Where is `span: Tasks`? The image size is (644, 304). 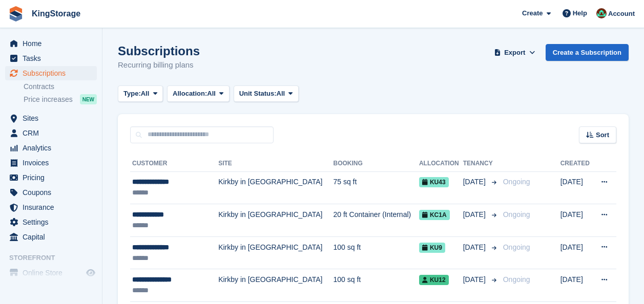
span: Tasks is located at coordinates (53, 58).